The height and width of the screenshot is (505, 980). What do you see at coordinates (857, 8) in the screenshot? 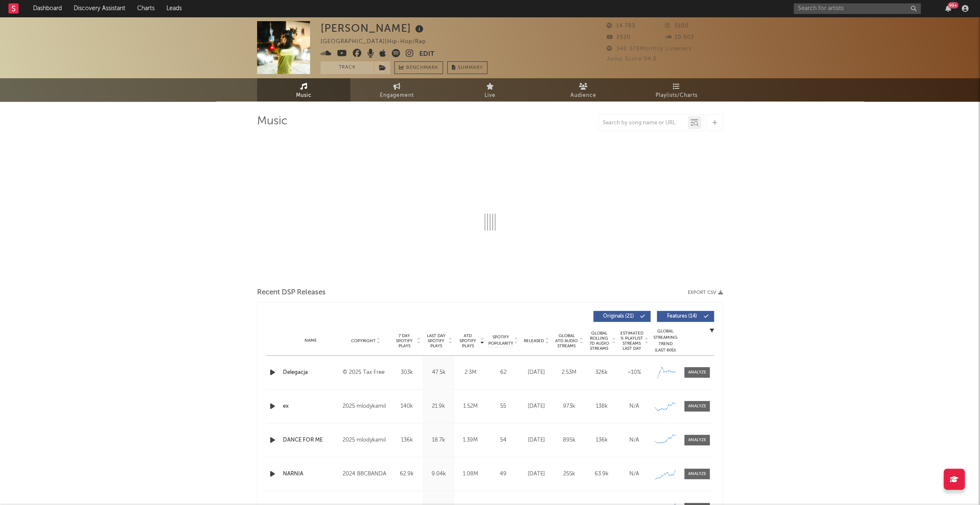
I see `input: Search for artists` at bounding box center [857, 8].